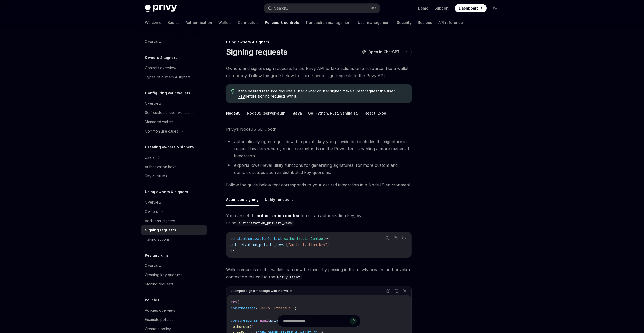  Describe the element at coordinates (308, 244) in the screenshot. I see `span: "authorization-key"` at that location.